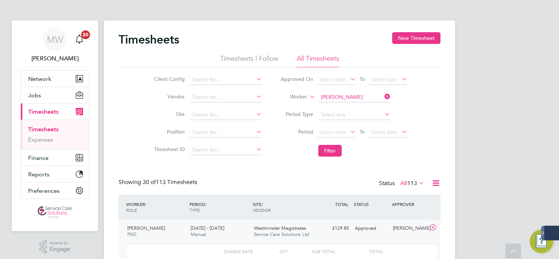  I want to click on label: Client Config, so click(168, 79).